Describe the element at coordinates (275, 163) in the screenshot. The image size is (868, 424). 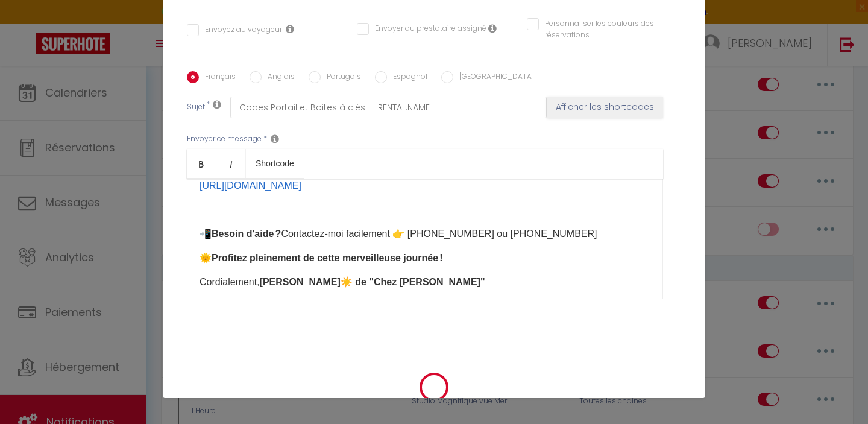
I see `a: Shortcode` at that location.